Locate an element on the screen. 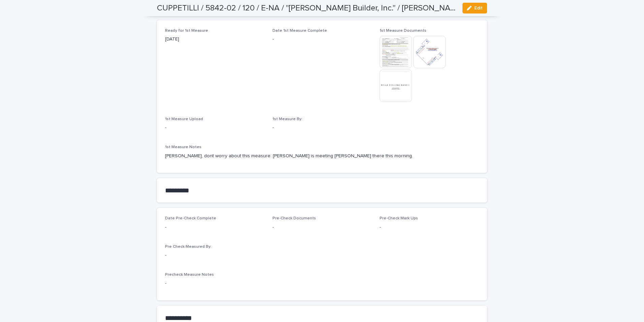  span: 1st Measure Documents is located at coordinates (403, 31).